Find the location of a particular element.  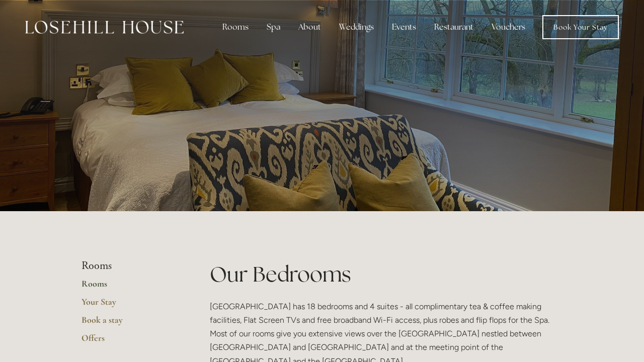

div: Rooms is located at coordinates (235, 27).